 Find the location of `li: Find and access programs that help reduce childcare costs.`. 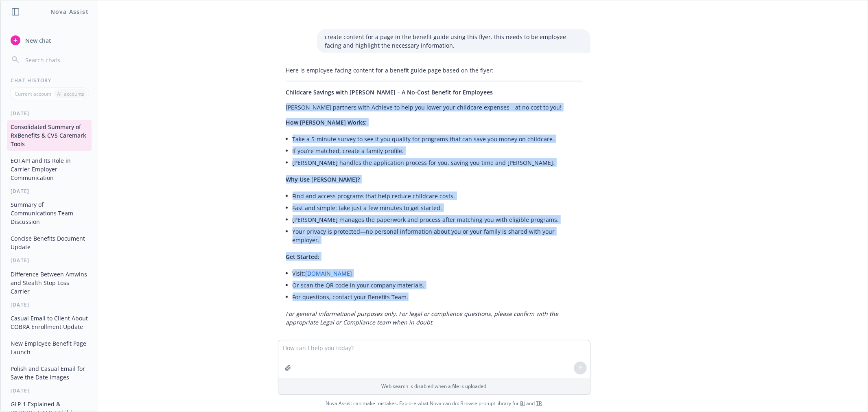

li: Find and access programs that help reduce childcare costs. is located at coordinates (437, 196).